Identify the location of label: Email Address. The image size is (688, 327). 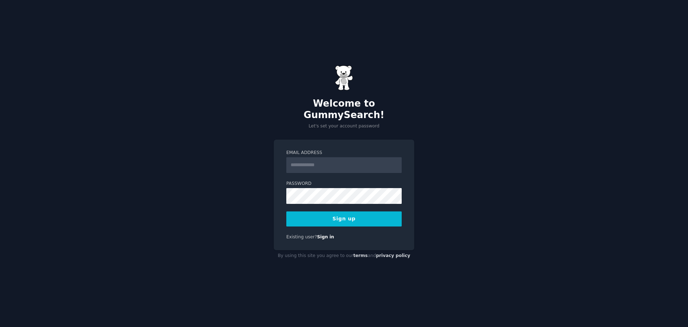
(344, 153).